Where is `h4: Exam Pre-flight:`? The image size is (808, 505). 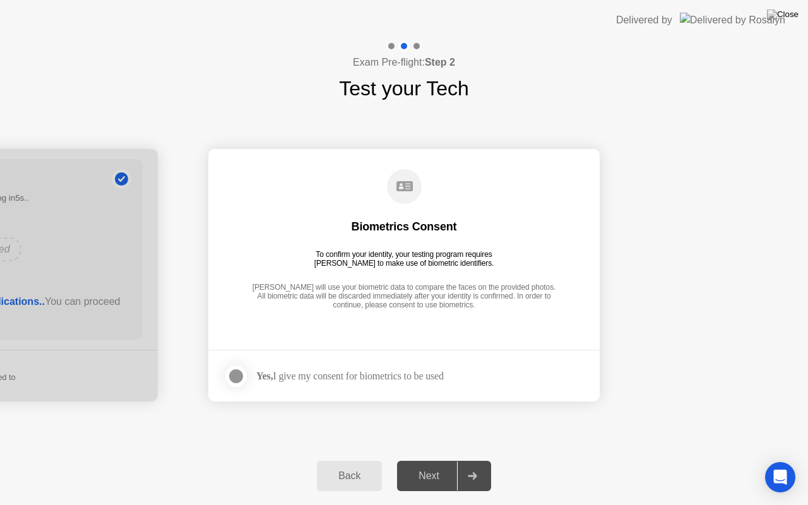 h4: Exam Pre-flight: is located at coordinates (404, 62).